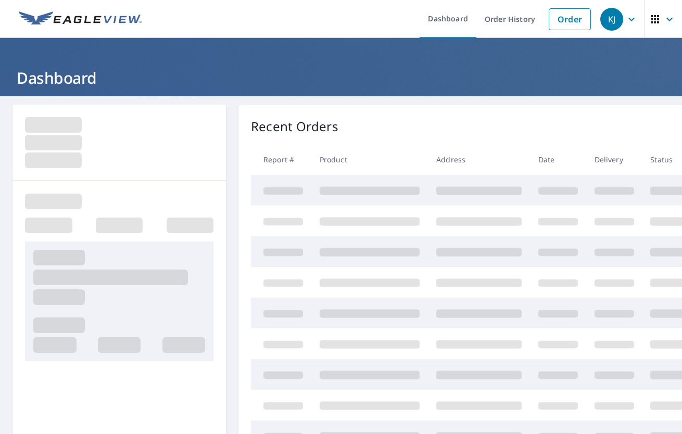 The height and width of the screenshot is (434, 682). I want to click on th: Delivery, so click(615, 159).